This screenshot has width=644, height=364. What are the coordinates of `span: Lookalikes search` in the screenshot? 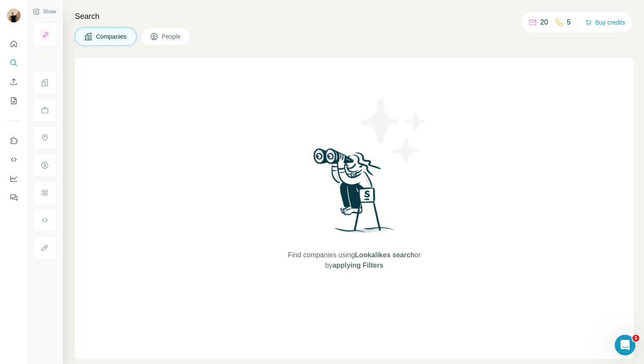 It's located at (385, 255).